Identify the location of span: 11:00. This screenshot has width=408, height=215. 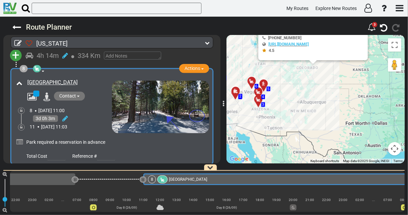
(59, 111).